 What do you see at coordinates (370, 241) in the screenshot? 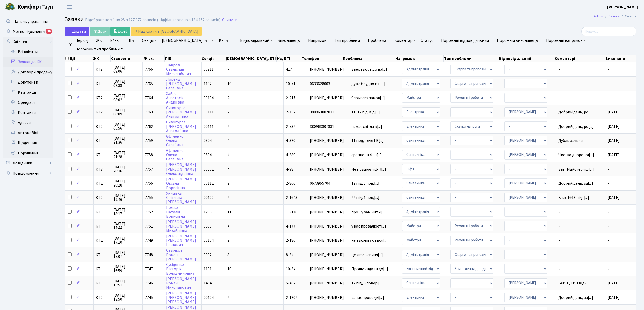
I see `span: не закриваються[...]` at bounding box center [370, 241].